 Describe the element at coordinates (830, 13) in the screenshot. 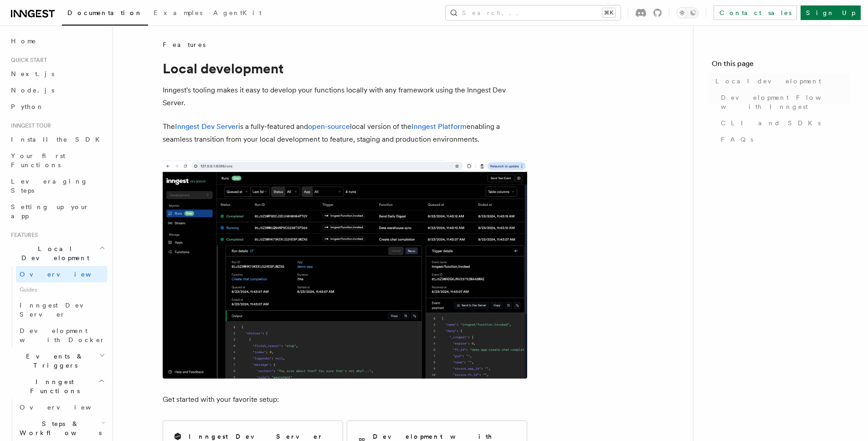

I see `a: Sign Up` at that location.